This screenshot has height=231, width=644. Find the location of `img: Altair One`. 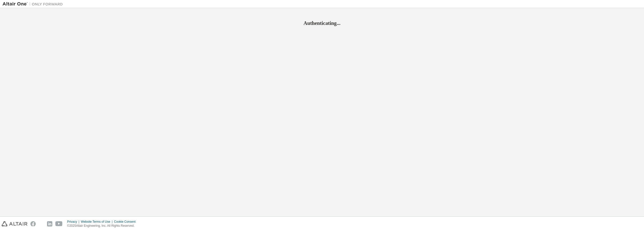

img: Altair One is located at coordinates (34, 4).